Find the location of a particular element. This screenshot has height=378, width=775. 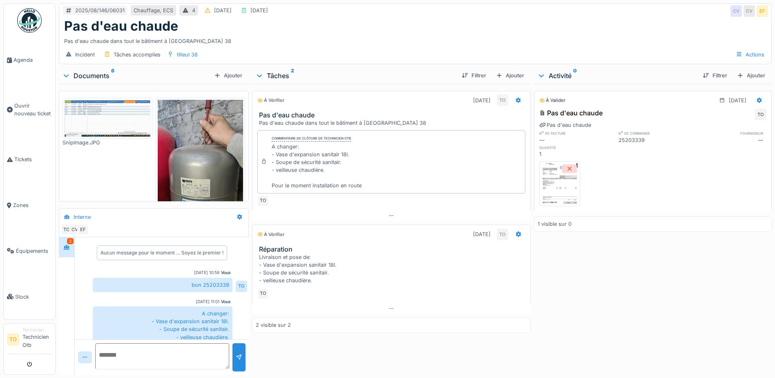

div: À valider is located at coordinates (553, 100).